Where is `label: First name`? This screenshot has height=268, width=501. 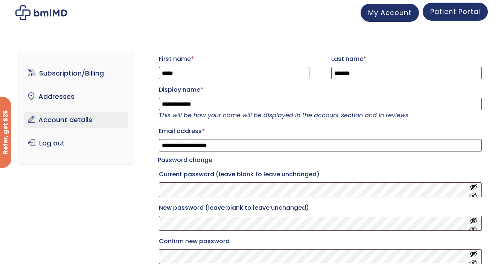
label: First name is located at coordinates (234, 59).